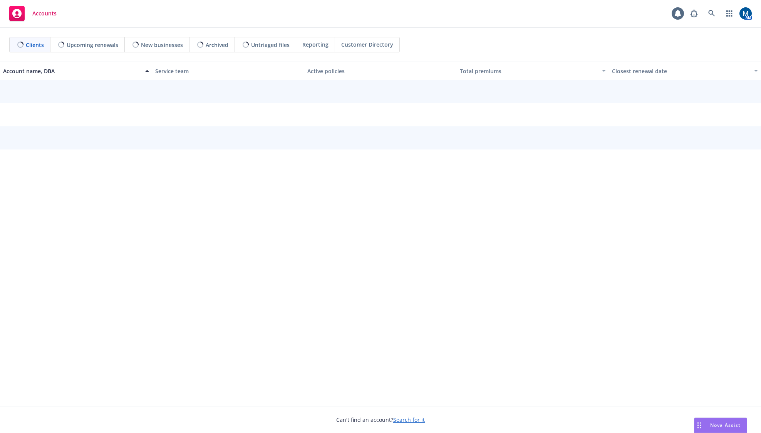 The width and height of the screenshot is (761, 433). Describe the element at coordinates (725, 425) in the screenshot. I see `span: Nova Assist` at that location.